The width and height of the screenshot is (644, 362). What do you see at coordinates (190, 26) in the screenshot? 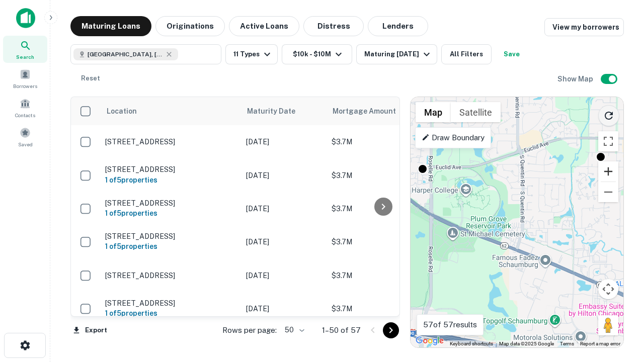
I see `button: Originations` at bounding box center [190, 26].